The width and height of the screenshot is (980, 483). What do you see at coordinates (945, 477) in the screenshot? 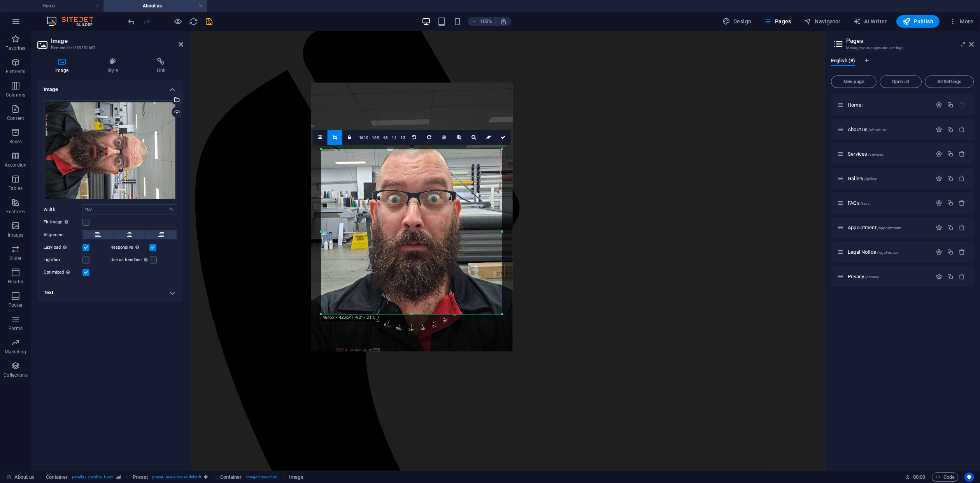
I see `span: Code` at bounding box center [945, 477].